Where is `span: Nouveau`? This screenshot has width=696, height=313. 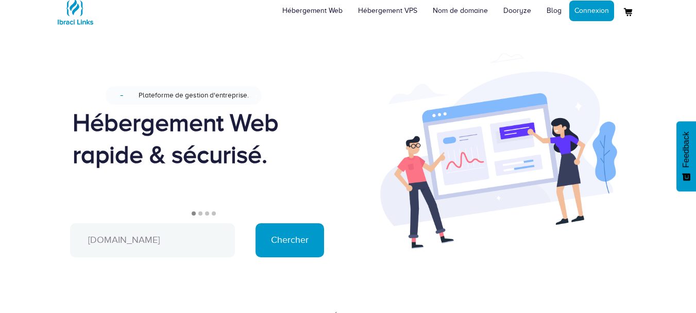
span: Nouveau is located at coordinates (121, 95).